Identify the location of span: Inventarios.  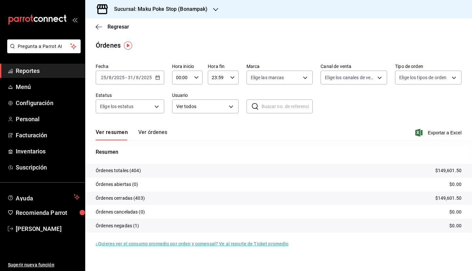
(48, 151).